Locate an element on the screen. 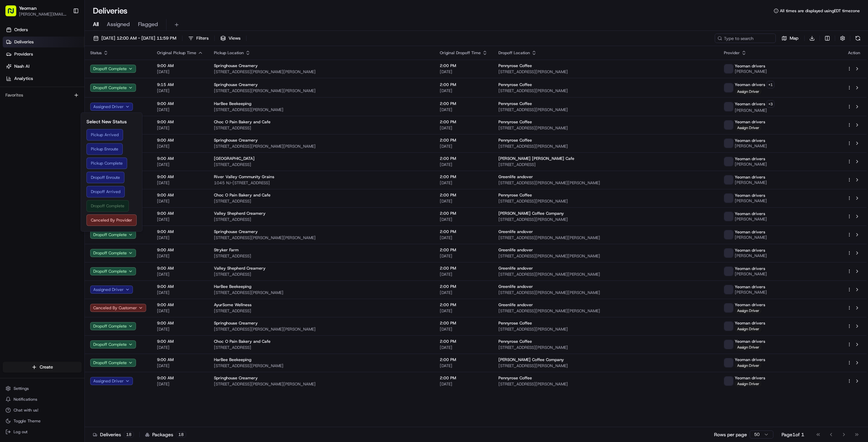 The width and height of the screenshot is (868, 442). span: Nash AI is located at coordinates (21, 66).